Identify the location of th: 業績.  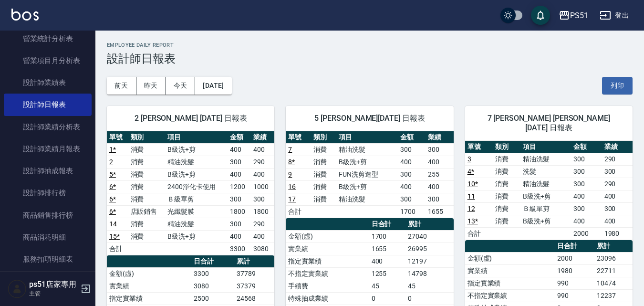
(618, 147).